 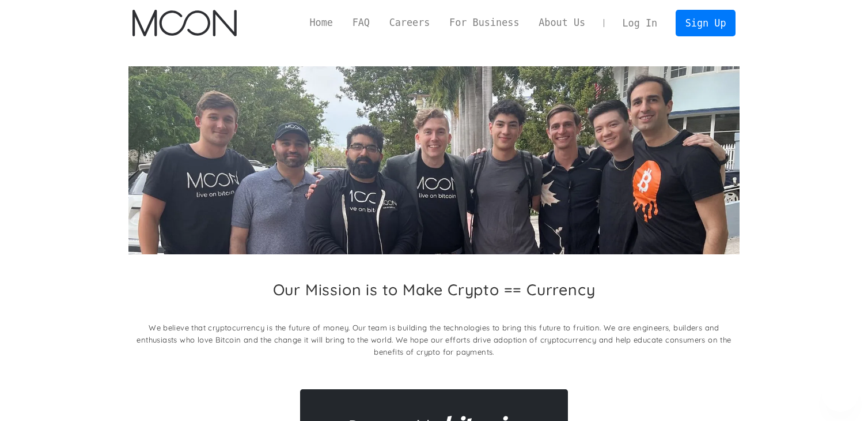 What do you see at coordinates (640, 23) in the screenshot?
I see `a: Log In` at bounding box center [640, 23].